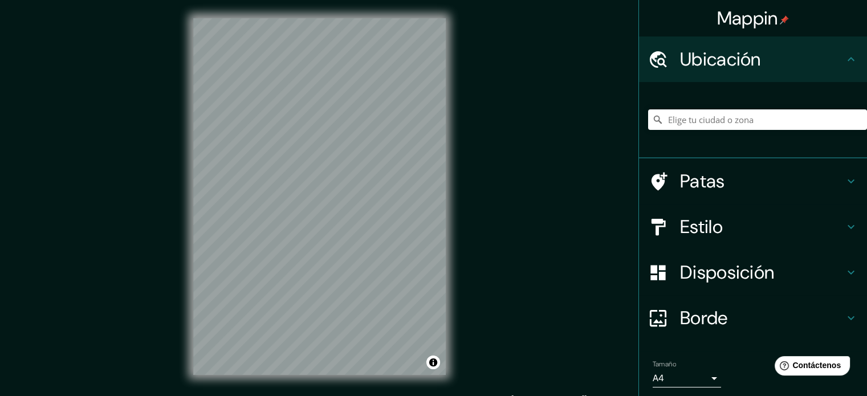 Image resolution: width=867 pixels, height=396 pixels. What do you see at coordinates (701, 227) in the screenshot?
I see `font: Estilo` at bounding box center [701, 227].